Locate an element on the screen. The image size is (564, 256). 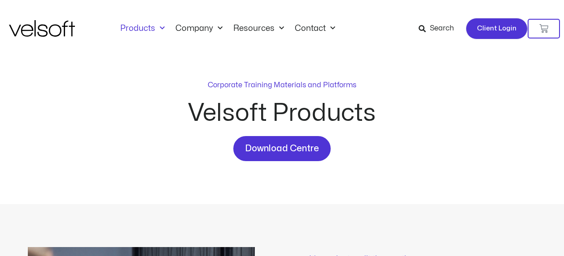
nav: Menu is located at coordinates (227, 29).